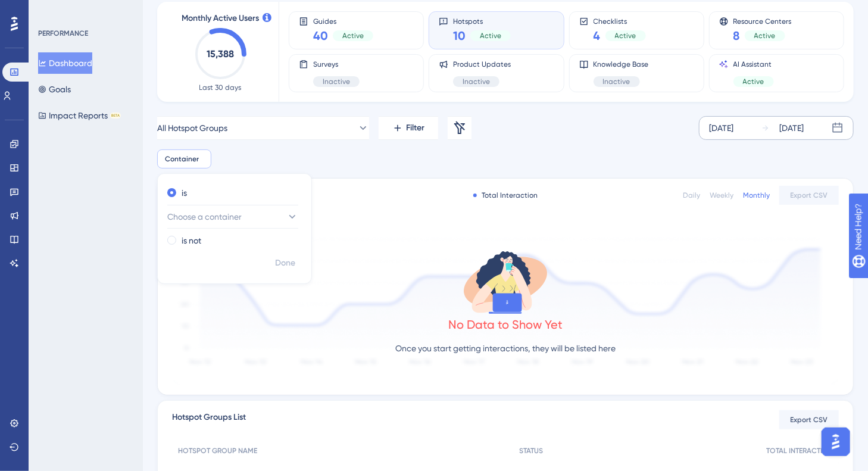  What do you see at coordinates (408, 128) in the screenshot?
I see `button: Filter` at bounding box center [408, 128].